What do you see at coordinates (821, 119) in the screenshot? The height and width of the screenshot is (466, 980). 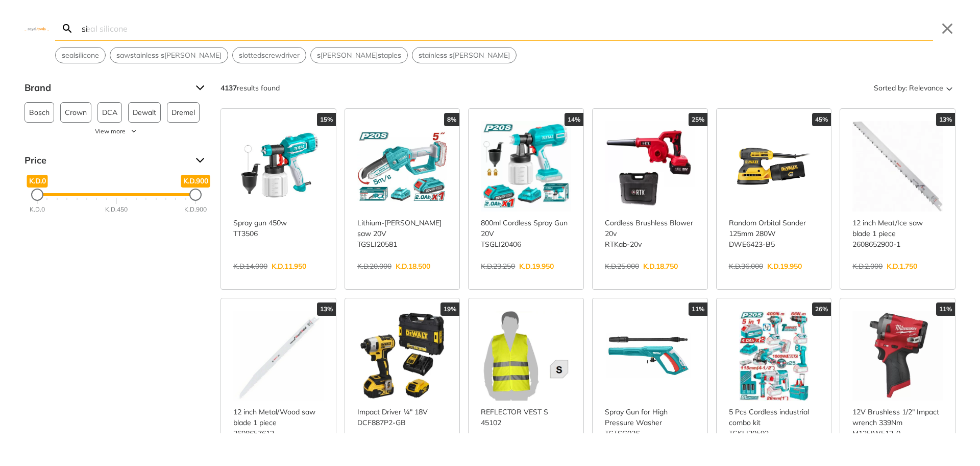 I see `div: 45%` at bounding box center [821, 119].